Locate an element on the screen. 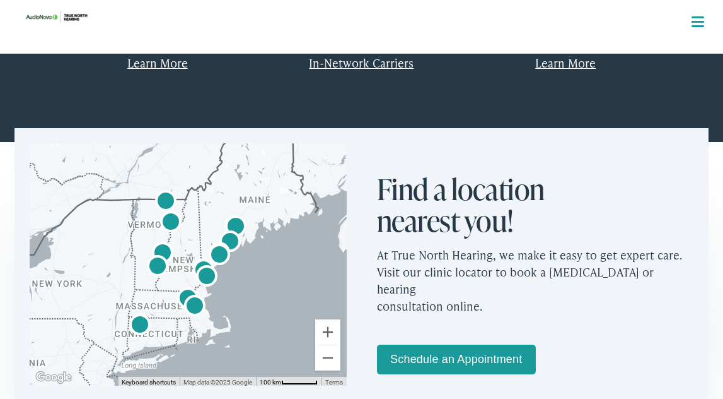 The height and width of the screenshot is (399, 723). a: Terms (opens in new tab) is located at coordinates (334, 382).